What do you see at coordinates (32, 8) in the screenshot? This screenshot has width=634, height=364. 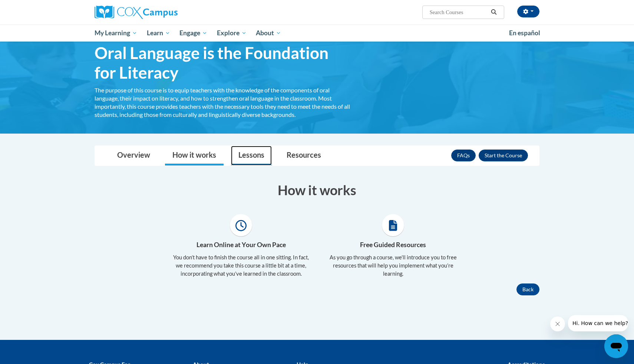 I see `span: Hi. How can we help?` at bounding box center [32, 8].